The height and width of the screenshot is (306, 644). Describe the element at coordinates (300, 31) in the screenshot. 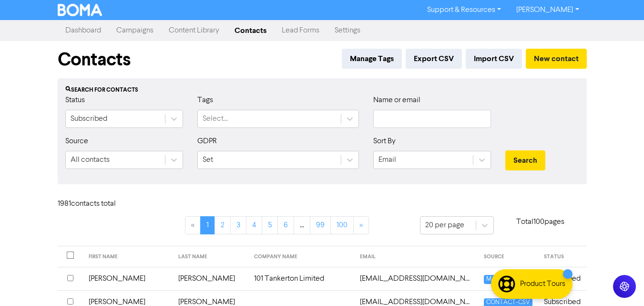

I see `a: Lead Forms` at that location.